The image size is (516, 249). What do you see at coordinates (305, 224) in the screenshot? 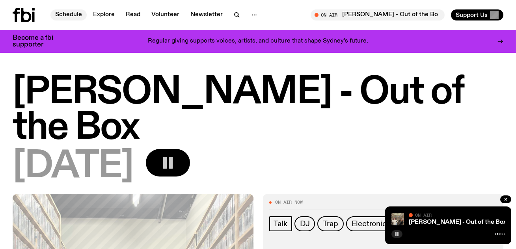
I see `a: DJ` at bounding box center [305, 224].